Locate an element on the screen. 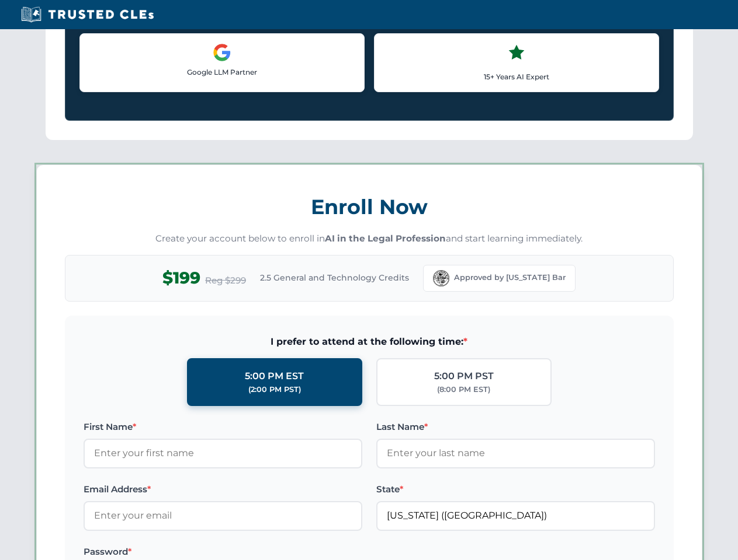  p: Google LLM Partner is located at coordinates (222, 72).